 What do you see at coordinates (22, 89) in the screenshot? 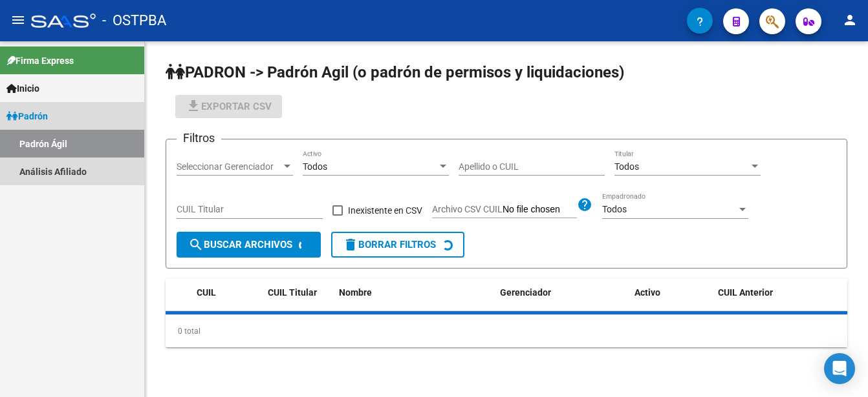
I see `span: Inicio` at bounding box center [22, 89].